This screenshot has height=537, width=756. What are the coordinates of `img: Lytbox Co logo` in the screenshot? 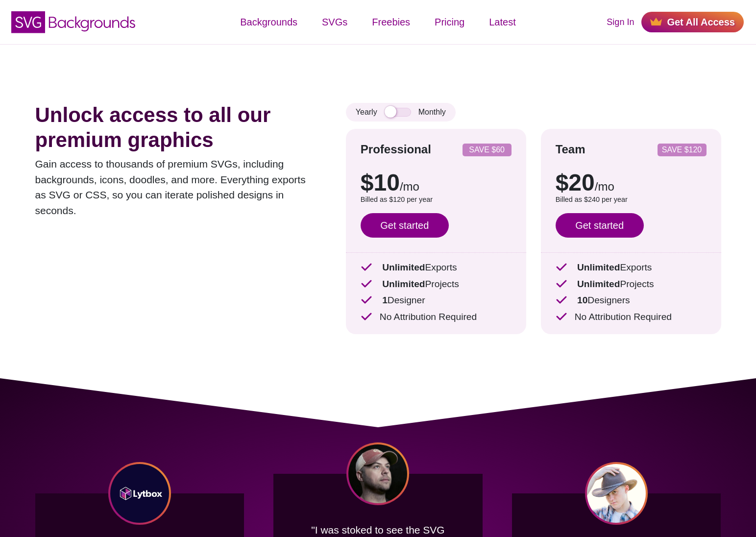 It's located at (139, 493).